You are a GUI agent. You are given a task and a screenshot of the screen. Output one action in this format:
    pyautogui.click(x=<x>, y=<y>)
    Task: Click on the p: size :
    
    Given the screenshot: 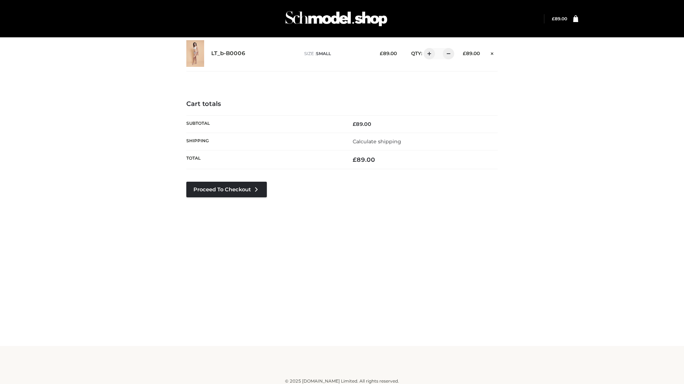 What is the action you would take?
    pyautogui.click(x=336, y=54)
    